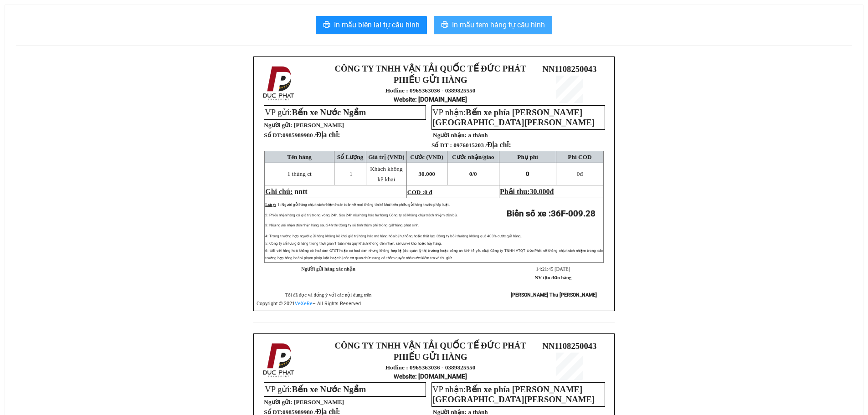 This screenshot has height=415, width=868. I want to click on strong: NV tạo đơn hàng, so click(553, 278).